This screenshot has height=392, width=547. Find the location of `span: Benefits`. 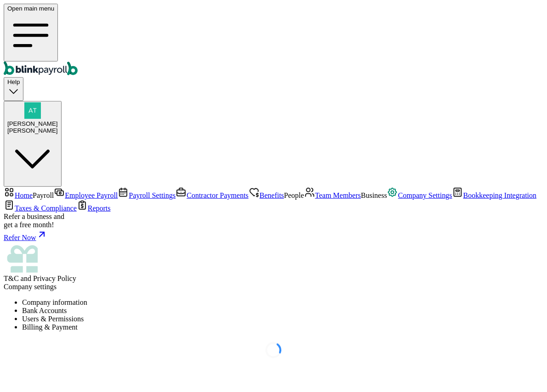

span: Benefits is located at coordinates (272, 195).